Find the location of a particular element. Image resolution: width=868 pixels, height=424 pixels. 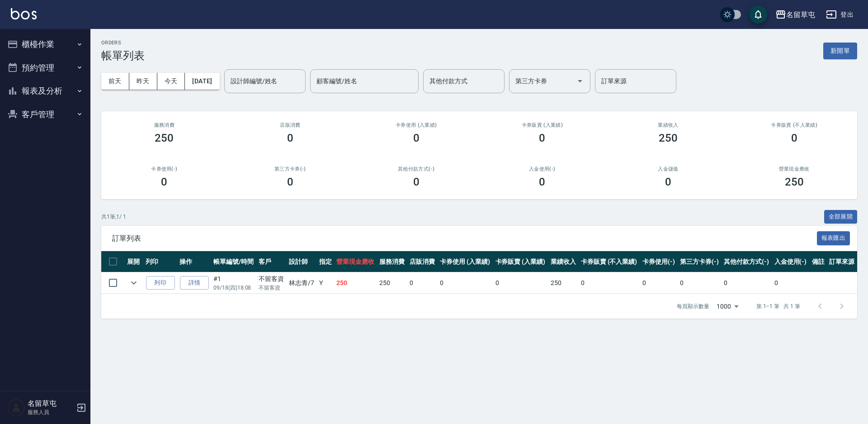

span: 訂單列表 is located at coordinates (464, 239).